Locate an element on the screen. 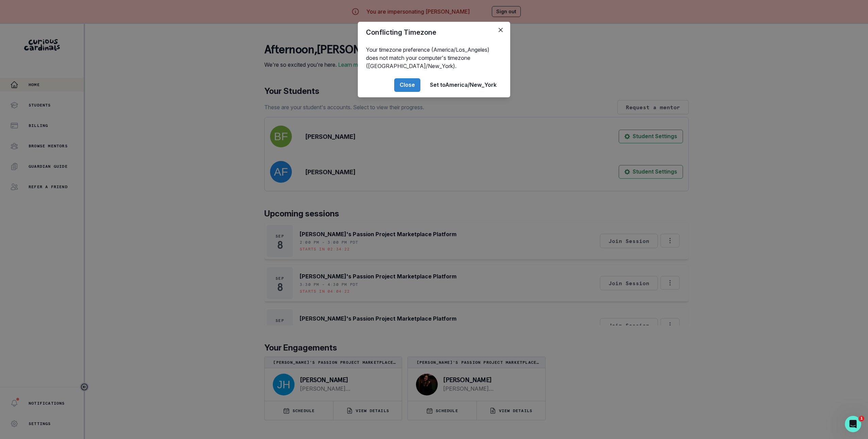 This screenshot has width=868, height=439. button: Set toAmerica/New_York is located at coordinates (463, 85).